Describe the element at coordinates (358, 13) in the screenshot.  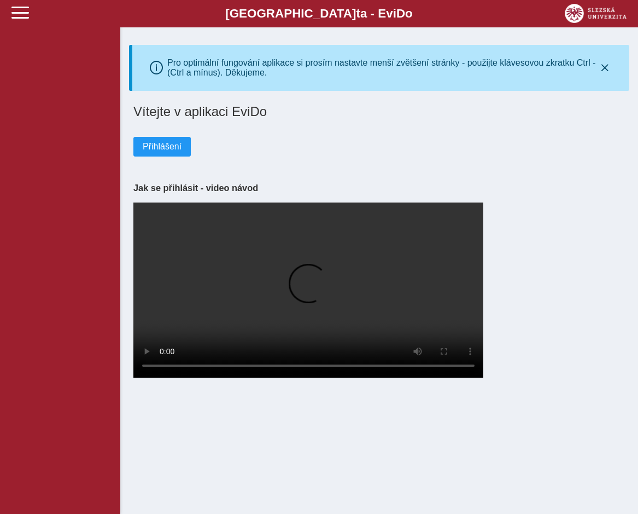
I see `span: t` at that location.